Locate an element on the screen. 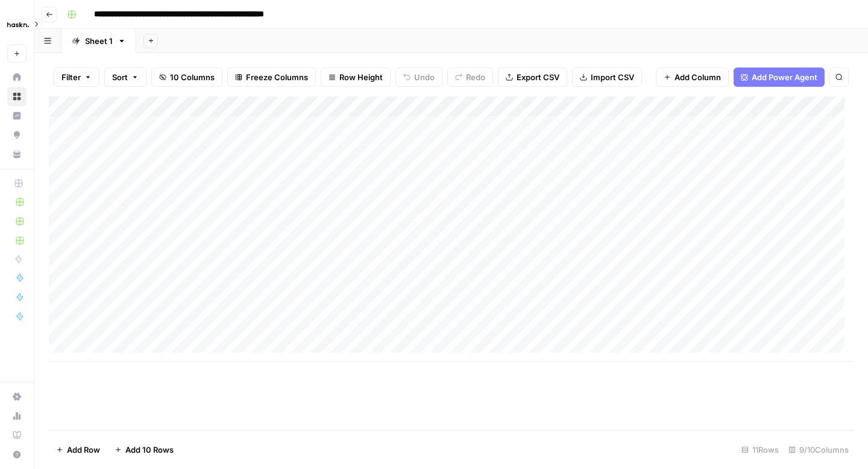  button: Add Row is located at coordinates (77, 451).